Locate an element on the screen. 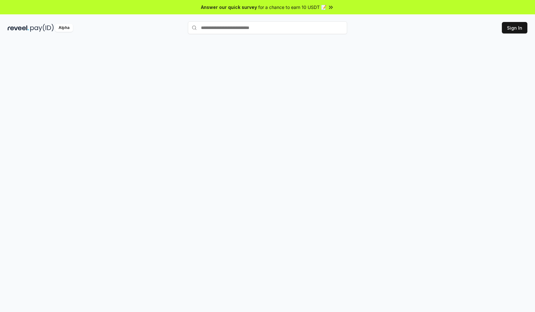 The height and width of the screenshot is (312, 535). div: Alpha is located at coordinates (64, 28).